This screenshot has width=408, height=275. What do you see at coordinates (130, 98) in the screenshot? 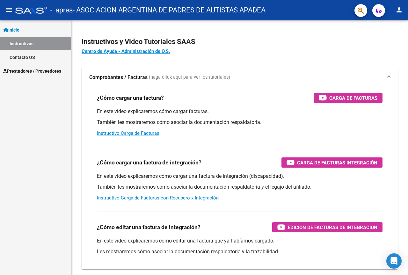
I see `h3: ¿Cómo cargar una factura?` at bounding box center [130, 98].